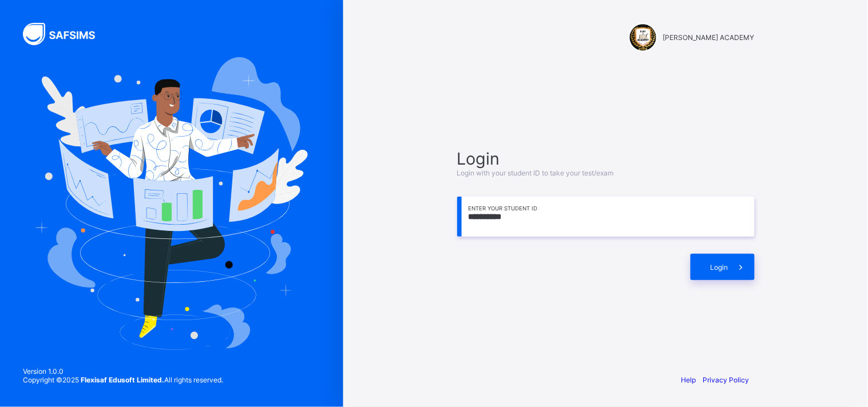 The image size is (868, 407). Describe the element at coordinates (689, 380) in the screenshot. I see `a: Help` at that location.